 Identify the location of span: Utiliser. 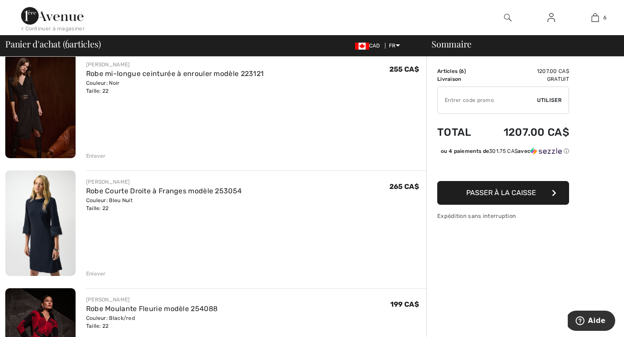
(549, 100).